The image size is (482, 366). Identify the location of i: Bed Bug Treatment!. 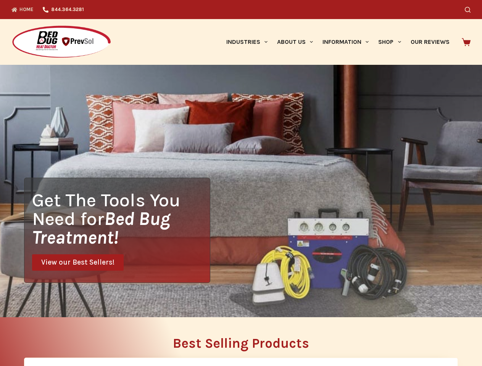
(101, 228).